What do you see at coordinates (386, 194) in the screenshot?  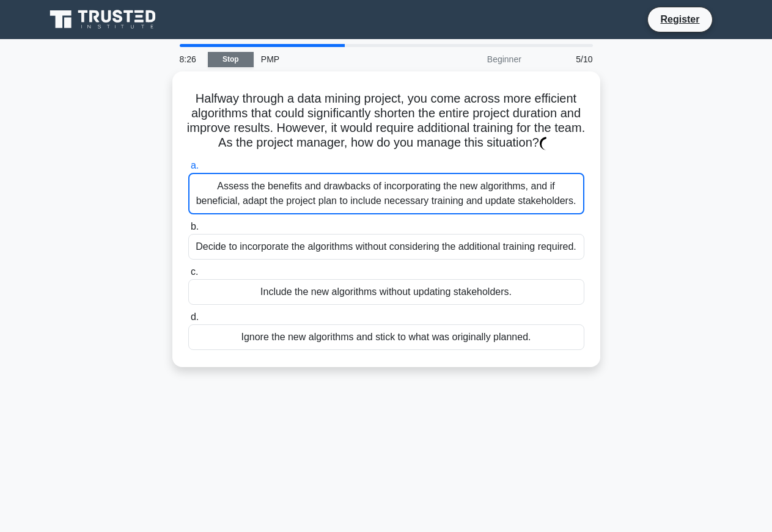 I see `div: Assess the benefits and drawbacks of incorporating the new algorithms, and if beneficial, adapt t...` at bounding box center [386, 194].